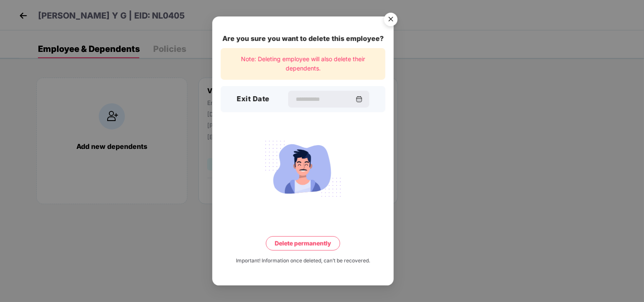 The height and width of the screenshot is (302, 644). What do you see at coordinates (253, 99) in the screenshot?
I see `h3: Exit Date` at bounding box center [253, 99].